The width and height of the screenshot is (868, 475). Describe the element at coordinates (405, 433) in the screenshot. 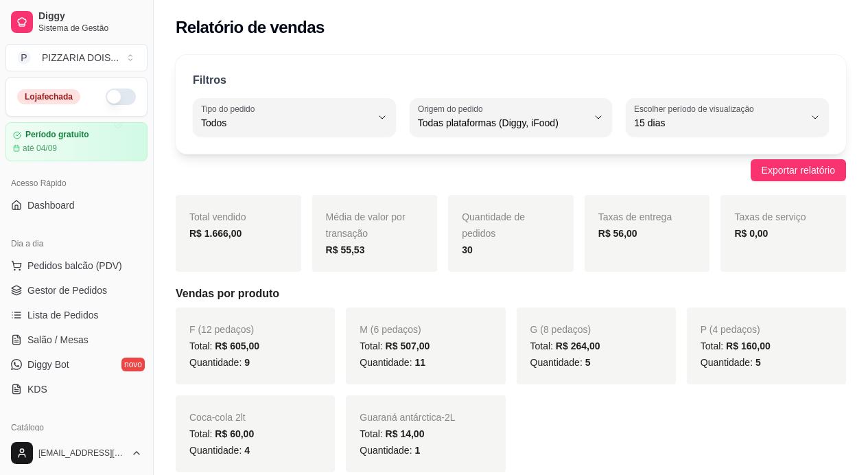

I see `span: R$ 14,00` at that location.